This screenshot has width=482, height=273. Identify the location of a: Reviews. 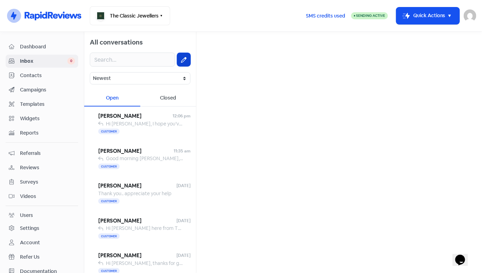
(42, 168).